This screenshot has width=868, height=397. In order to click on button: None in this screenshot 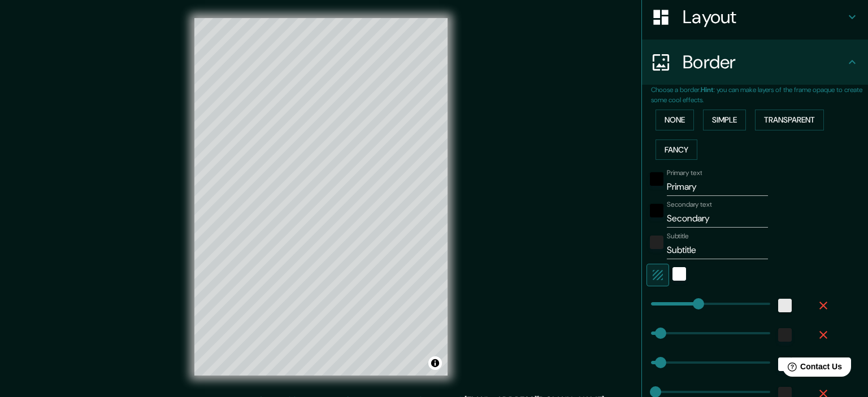, I will do `click(675, 120)`.